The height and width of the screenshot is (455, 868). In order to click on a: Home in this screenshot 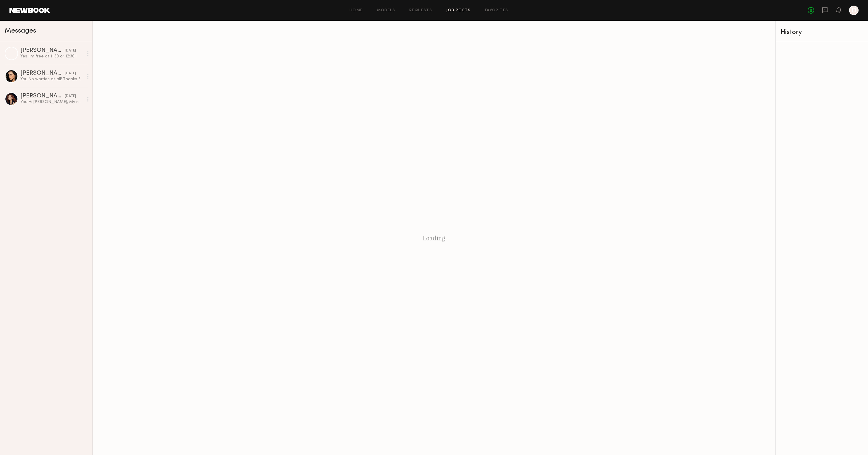, I will do `click(356, 10)`.